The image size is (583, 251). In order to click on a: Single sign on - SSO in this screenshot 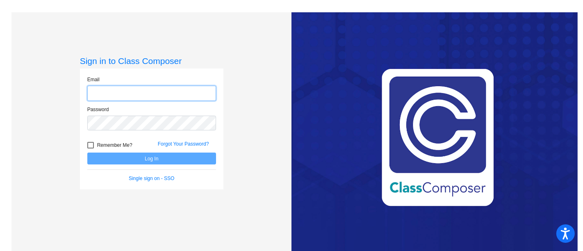, I will do `click(151, 178)`.